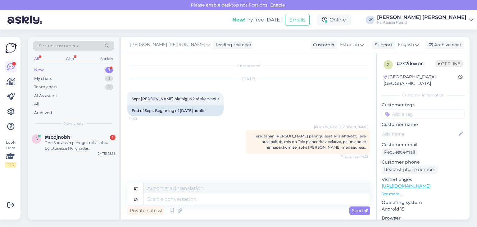 This screenshot has height=227, width=477. Describe the element at coordinates (277, 5) in the screenshot. I see `span: Enable` at that location.